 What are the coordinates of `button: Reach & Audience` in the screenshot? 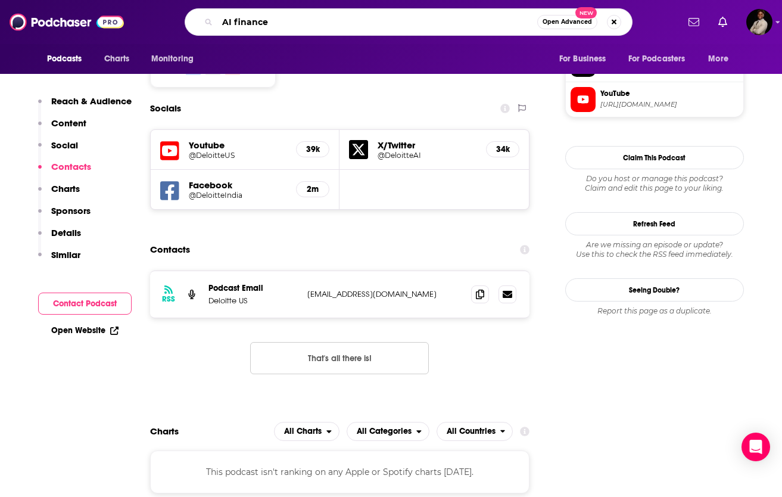 It's located at (85, 106).